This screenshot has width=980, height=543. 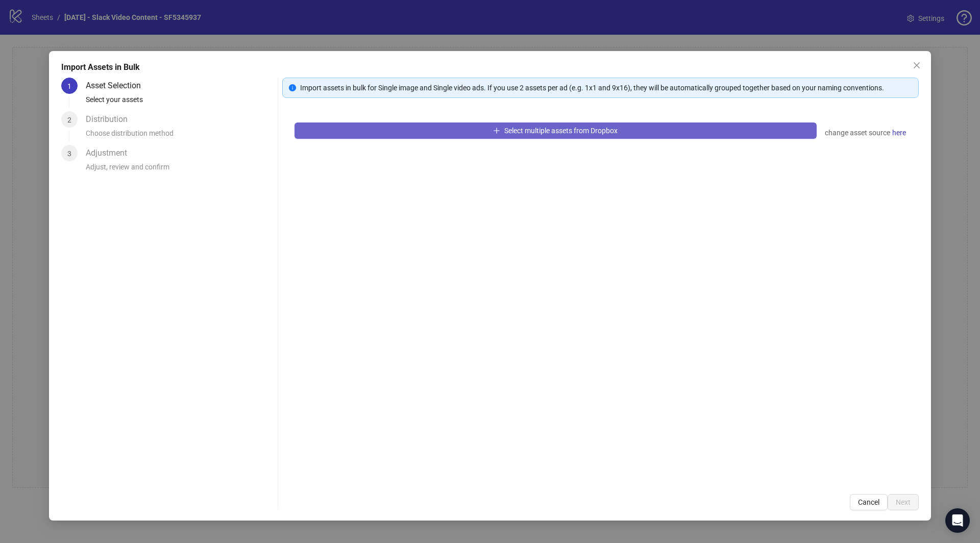 What do you see at coordinates (110, 153) in the screenshot?
I see `div: Adjustment` at bounding box center [110, 153].